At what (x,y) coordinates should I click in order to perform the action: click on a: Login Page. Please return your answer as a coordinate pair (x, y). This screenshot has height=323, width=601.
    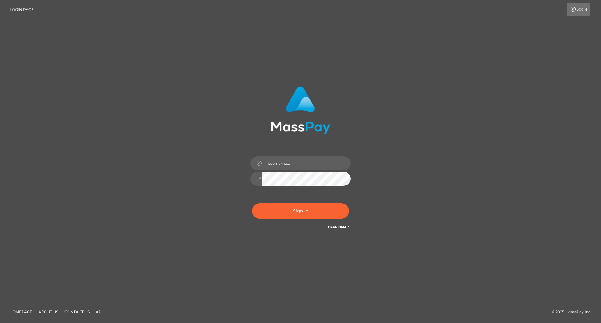
    Looking at the image, I should click on (22, 10).